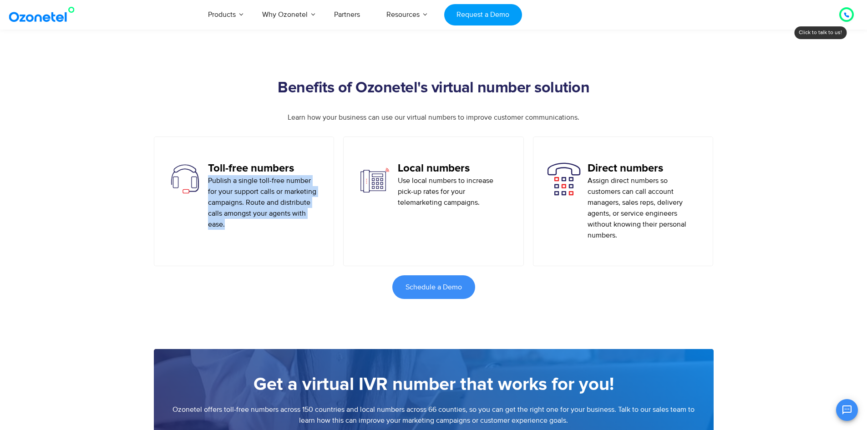 Image resolution: width=867 pixels, height=430 pixels. Describe the element at coordinates (434, 287) in the screenshot. I see `span: Schedule a Demo` at that location.